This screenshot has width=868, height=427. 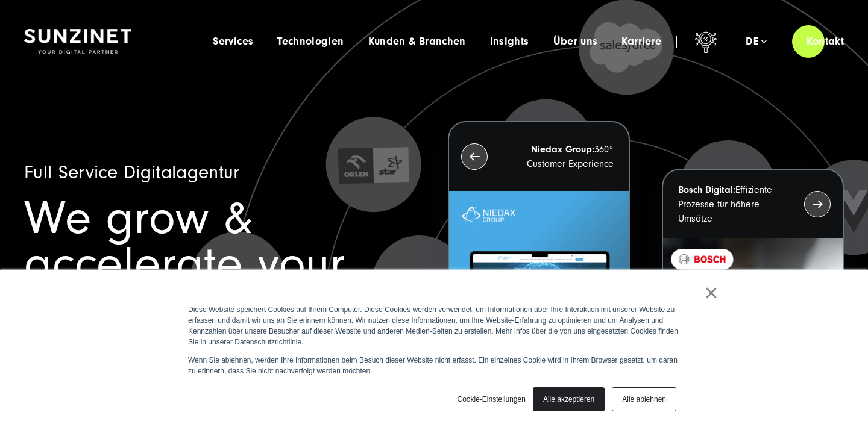 What do you see at coordinates (78, 42) in the screenshot?
I see `img: SUNZINET Full Service Digital Agentur` at bounding box center [78, 42].